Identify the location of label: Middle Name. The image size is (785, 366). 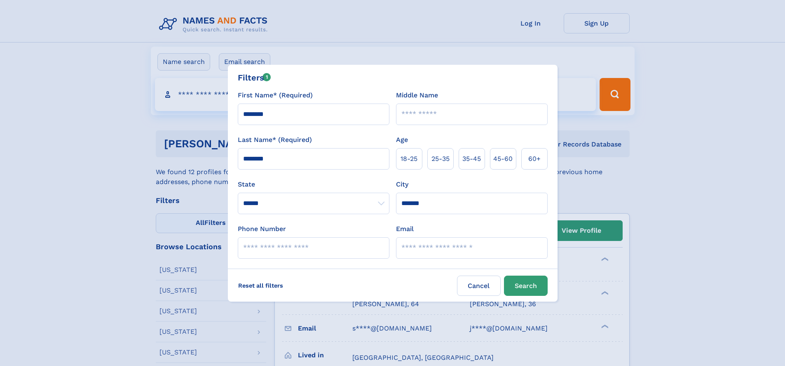
(417, 95).